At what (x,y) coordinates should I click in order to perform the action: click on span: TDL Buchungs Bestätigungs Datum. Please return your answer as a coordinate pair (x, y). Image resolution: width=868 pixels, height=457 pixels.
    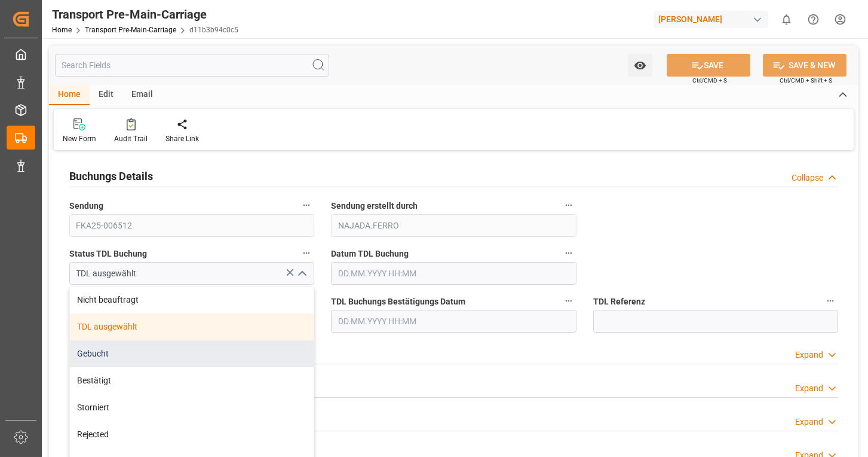
    Looking at the image, I should click on (398, 302).